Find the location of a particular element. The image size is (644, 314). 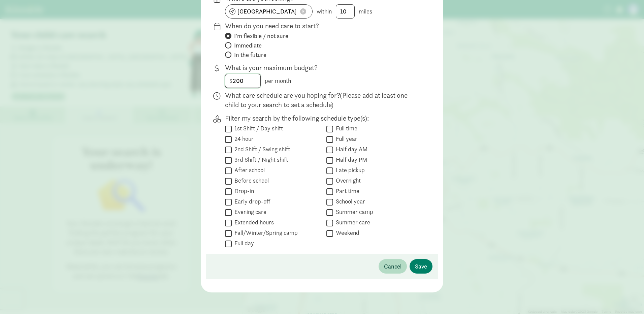

span: per month is located at coordinates (278, 81).